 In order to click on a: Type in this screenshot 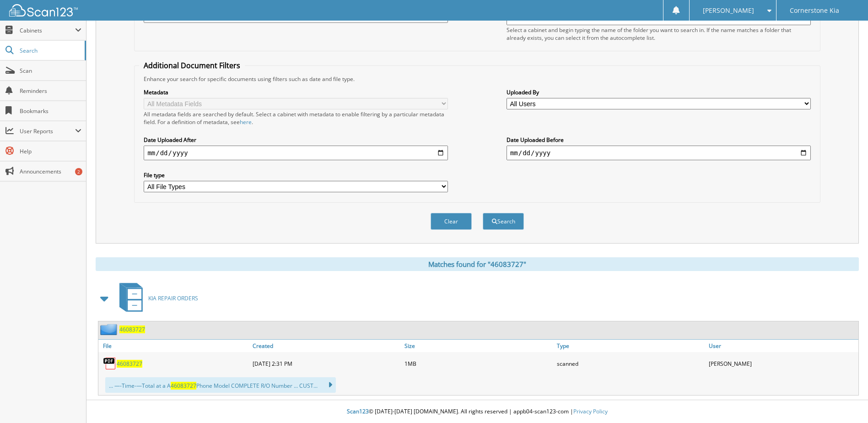, I will do `click(630, 345)`.